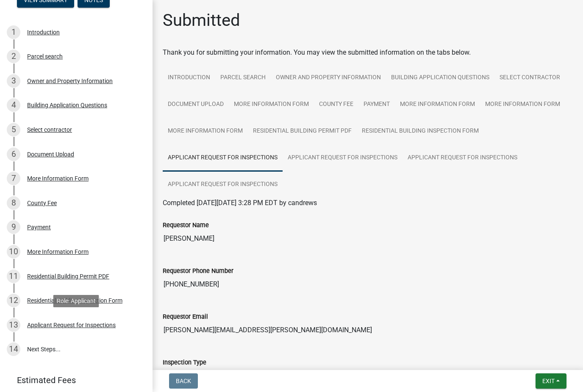 The image size is (583, 392). What do you see at coordinates (13, 32) in the screenshot?
I see `div: 1` at bounding box center [13, 32].